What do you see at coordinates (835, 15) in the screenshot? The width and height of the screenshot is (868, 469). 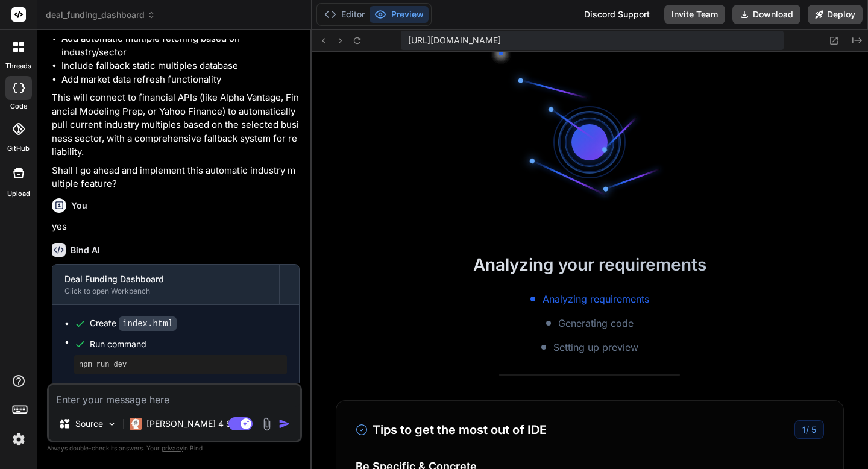 I see `button: Deploy` at bounding box center [835, 15].